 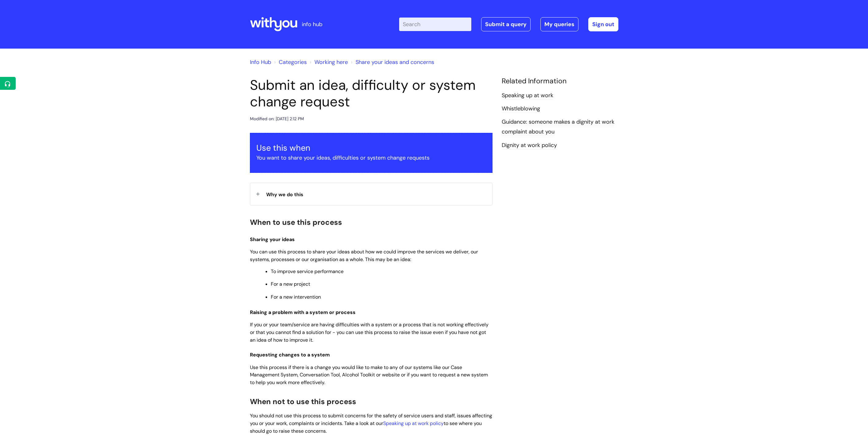 What do you see at coordinates (395, 62) in the screenshot?
I see `a: Share your ideas and concerns` at bounding box center [395, 62].